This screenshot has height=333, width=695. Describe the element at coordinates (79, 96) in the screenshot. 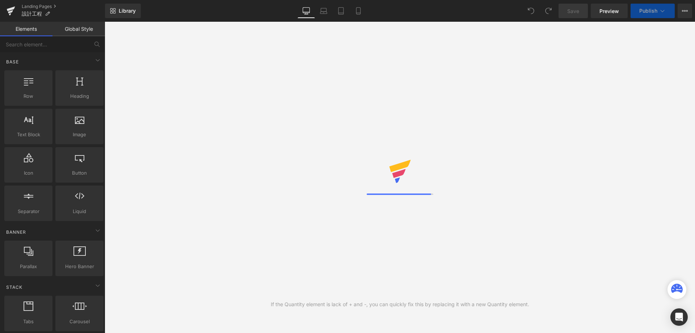

I see `span: Heading` at that location.